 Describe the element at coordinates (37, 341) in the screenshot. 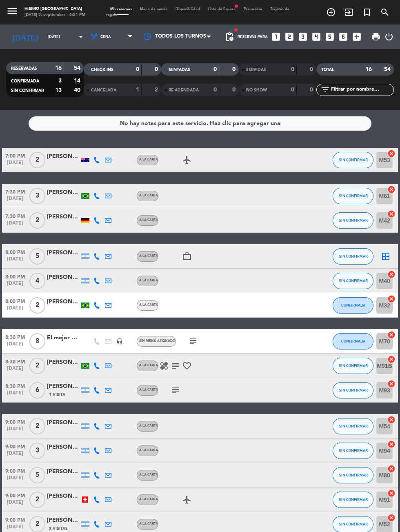

I see `span: 8` at that location.